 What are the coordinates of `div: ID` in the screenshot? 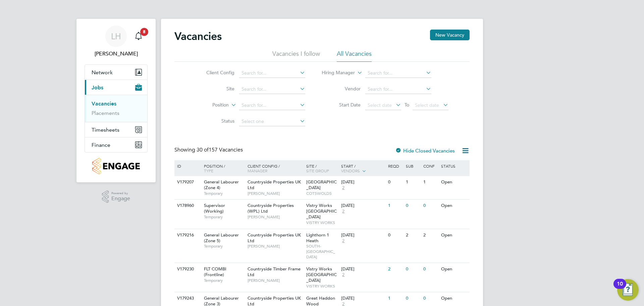 It's located at (187, 166).